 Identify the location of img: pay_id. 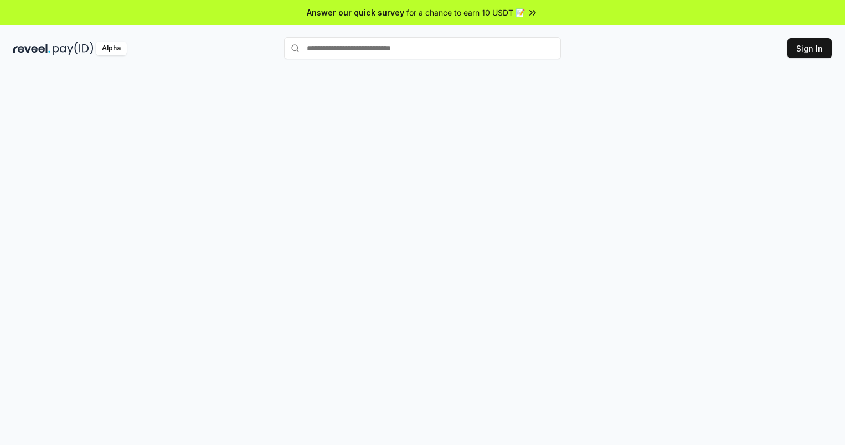
(73, 48).